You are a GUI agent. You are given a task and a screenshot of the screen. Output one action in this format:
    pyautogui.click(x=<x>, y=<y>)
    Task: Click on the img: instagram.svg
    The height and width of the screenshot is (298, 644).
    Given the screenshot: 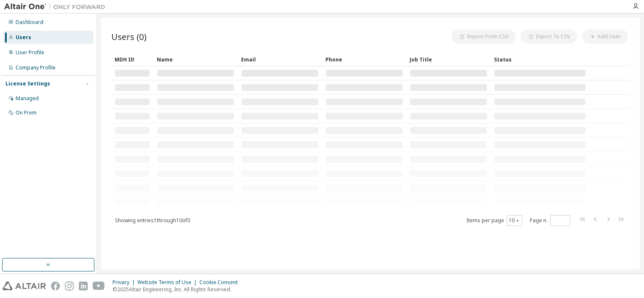 What is the action you would take?
    pyautogui.click(x=69, y=286)
    